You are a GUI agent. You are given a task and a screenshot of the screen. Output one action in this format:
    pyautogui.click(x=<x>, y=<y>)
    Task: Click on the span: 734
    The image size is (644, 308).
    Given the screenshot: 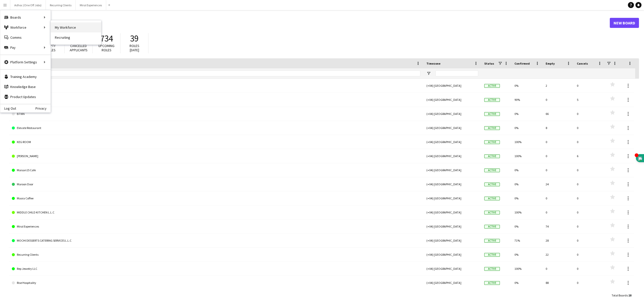 What is the action you would take?
    pyautogui.click(x=107, y=39)
    